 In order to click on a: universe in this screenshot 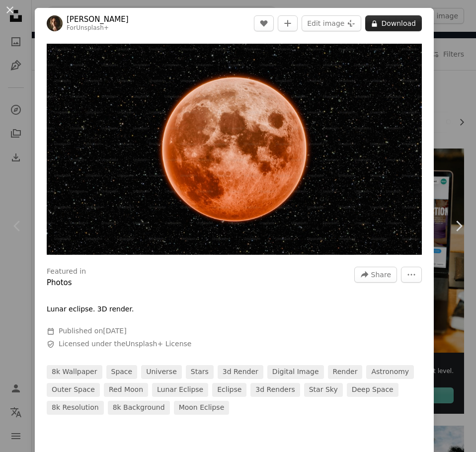, I will do `click(162, 372)`.